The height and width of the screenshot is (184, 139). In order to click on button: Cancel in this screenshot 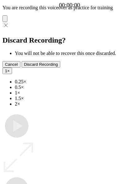, I will do `click(11, 64)`.